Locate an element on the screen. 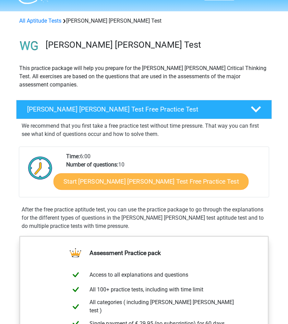 This screenshot has height=324, width=288. a: All Aptitude Tests is located at coordinates (40, 21).